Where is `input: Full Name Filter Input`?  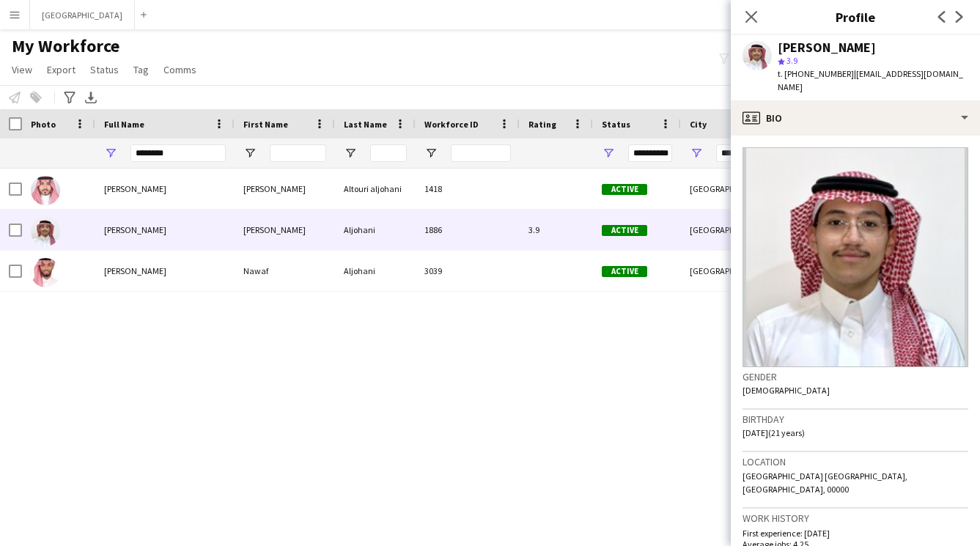
input: Full Name Filter Input is located at coordinates (178, 153).